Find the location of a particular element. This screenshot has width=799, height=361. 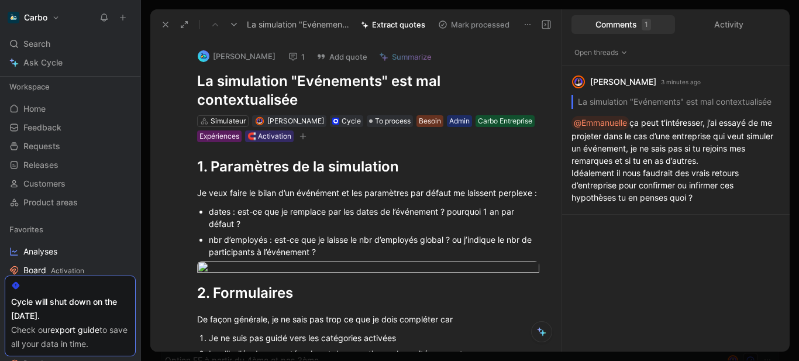

p: 3 minutes ago is located at coordinates (681, 82).